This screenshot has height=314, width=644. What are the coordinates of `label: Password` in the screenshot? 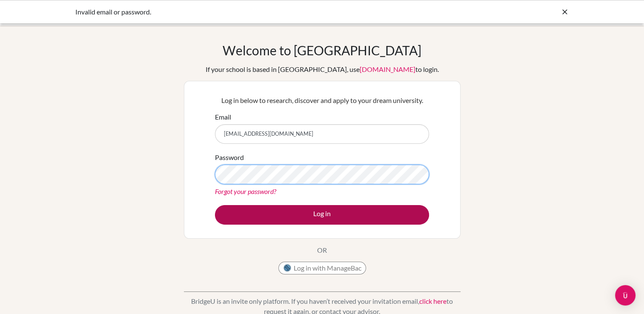 It's located at (229, 157).